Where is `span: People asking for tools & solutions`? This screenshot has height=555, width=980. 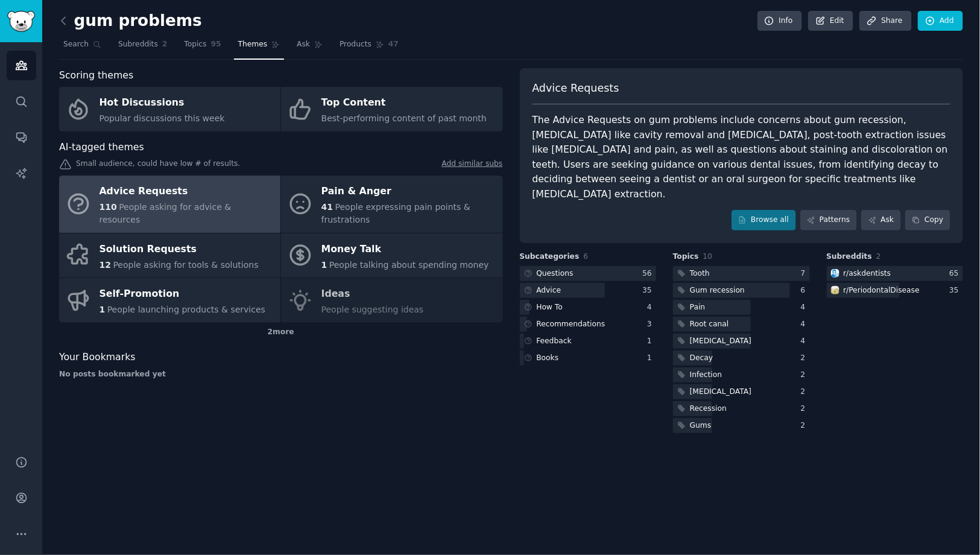 span: People asking for tools & solutions is located at coordinates (185, 265).